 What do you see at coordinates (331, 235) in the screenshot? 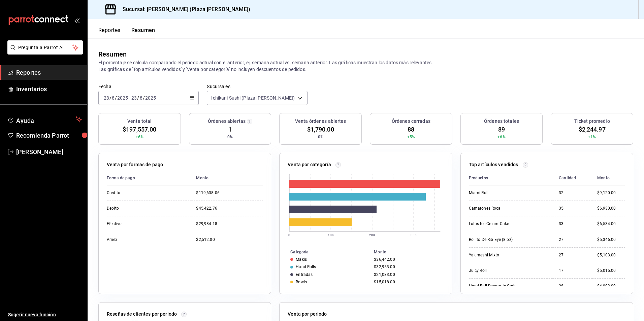
I see `text: 10K` at bounding box center [331, 235].